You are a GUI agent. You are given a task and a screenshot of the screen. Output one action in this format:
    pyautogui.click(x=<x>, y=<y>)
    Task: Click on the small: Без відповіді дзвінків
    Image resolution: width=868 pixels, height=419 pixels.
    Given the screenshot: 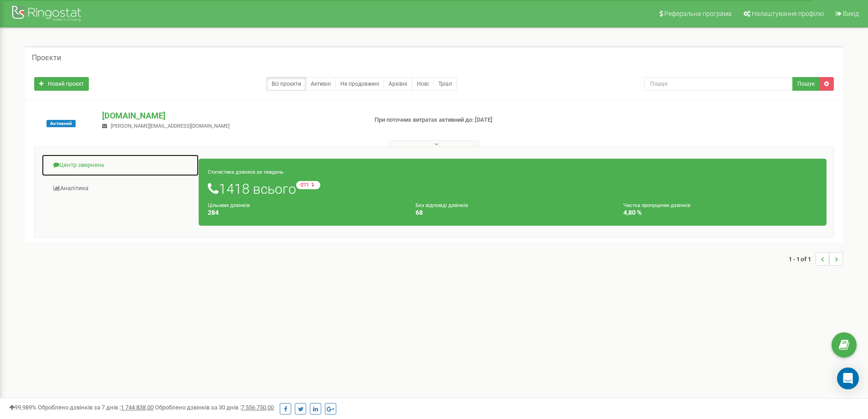 What is the action you would take?
    pyautogui.click(x=441, y=205)
    